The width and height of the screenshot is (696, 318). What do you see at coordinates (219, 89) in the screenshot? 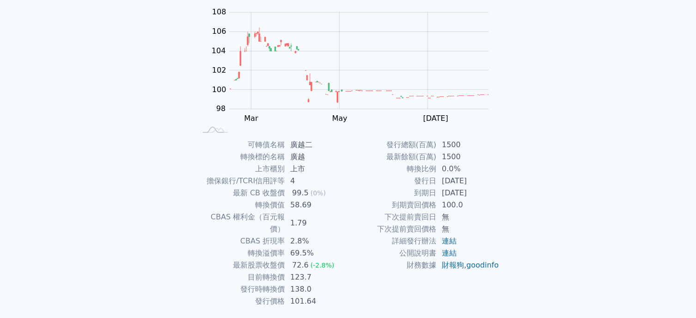
I see `tspan: 100` at bounding box center [219, 89].